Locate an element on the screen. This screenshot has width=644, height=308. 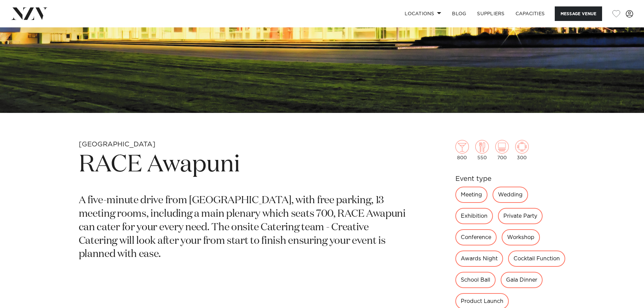
div: Gala Dinner is located at coordinates (521, 280).